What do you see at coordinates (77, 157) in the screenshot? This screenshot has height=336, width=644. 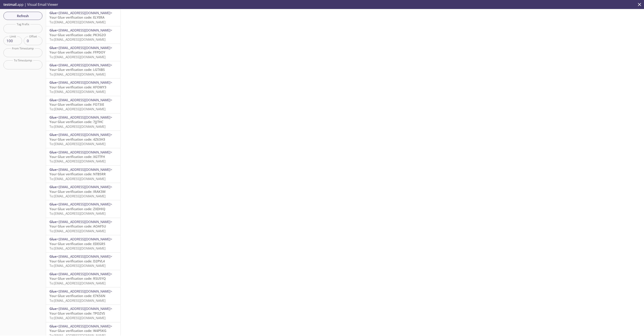 I see `span: Your Glue verification code: XGTTFH` at bounding box center [77, 157].